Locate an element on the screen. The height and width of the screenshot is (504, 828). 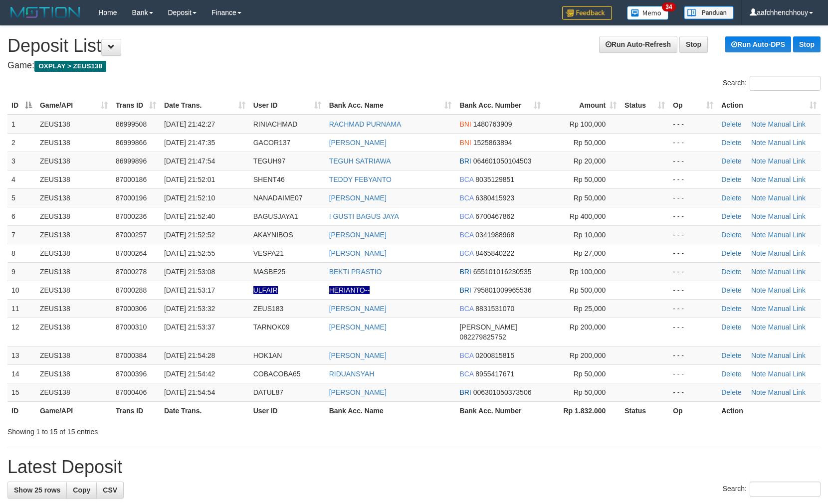
td: 2 is located at coordinates (21, 142).